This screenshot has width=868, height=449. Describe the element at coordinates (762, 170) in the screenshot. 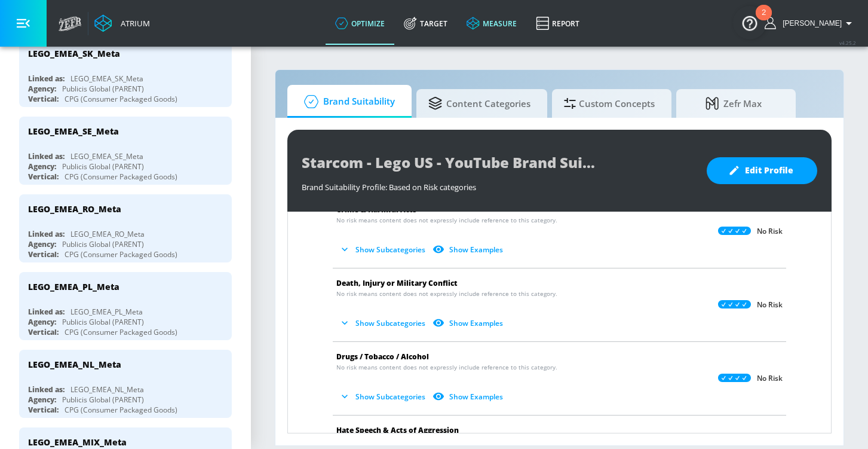

I see `span: Edit Profile` at that location.